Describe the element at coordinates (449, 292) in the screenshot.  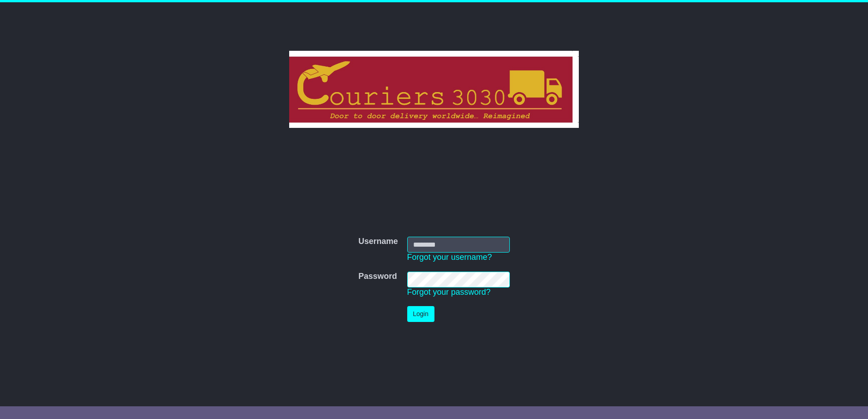
I see `a: Forgot your password?` at that location.